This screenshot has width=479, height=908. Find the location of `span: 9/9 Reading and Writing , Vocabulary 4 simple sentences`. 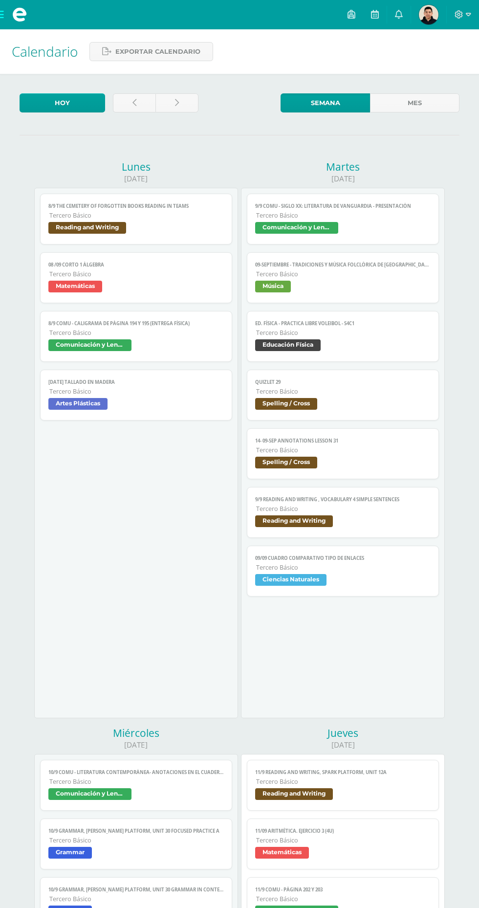

span: 9/9 Reading and Writing , Vocabulary 4 simple sentences is located at coordinates (343, 499).